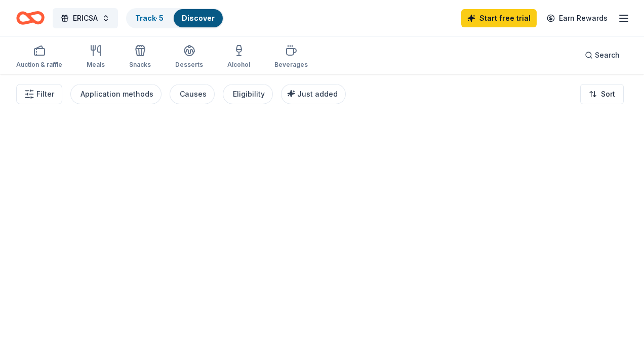 The height and width of the screenshot is (341, 644). I want to click on span: Just added, so click(317, 94).